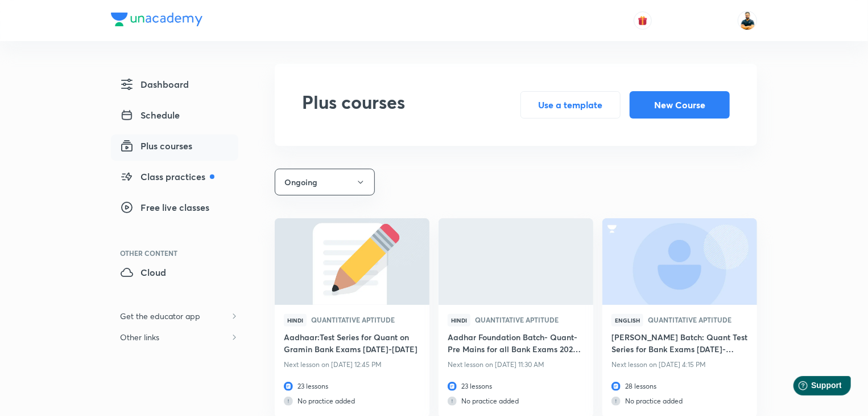 This screenshot has height=416, width=868. What do you see at coordinates (143, 272) in the screenshot?
I see `span: Cloud` at bounding box center [143, 272].